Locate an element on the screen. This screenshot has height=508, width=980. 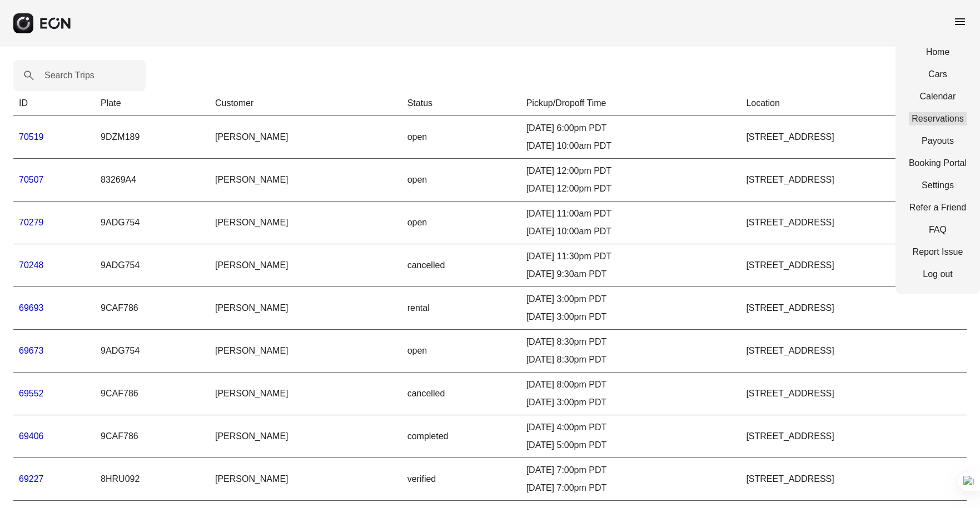
a: Refer a Friend is located at coordinates (938, 208).